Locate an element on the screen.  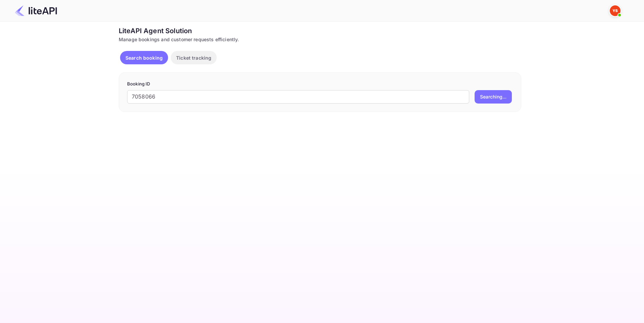
input: Enter Booking ID (e.g., 63782194) is located at coordinates (298, 97).